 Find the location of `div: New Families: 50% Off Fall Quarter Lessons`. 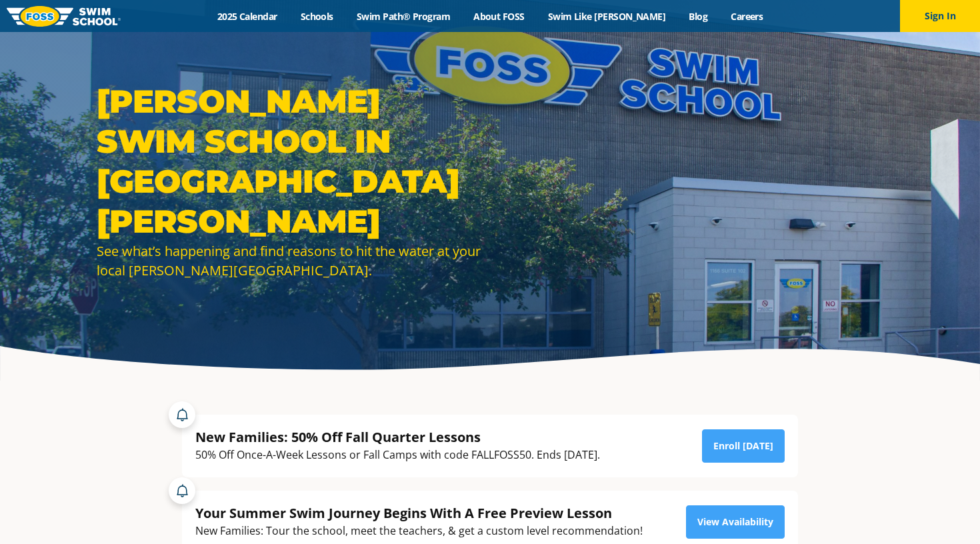

div: New Families: 50% Off Fall Quarter Lessons is located at coordinates (398, 437).